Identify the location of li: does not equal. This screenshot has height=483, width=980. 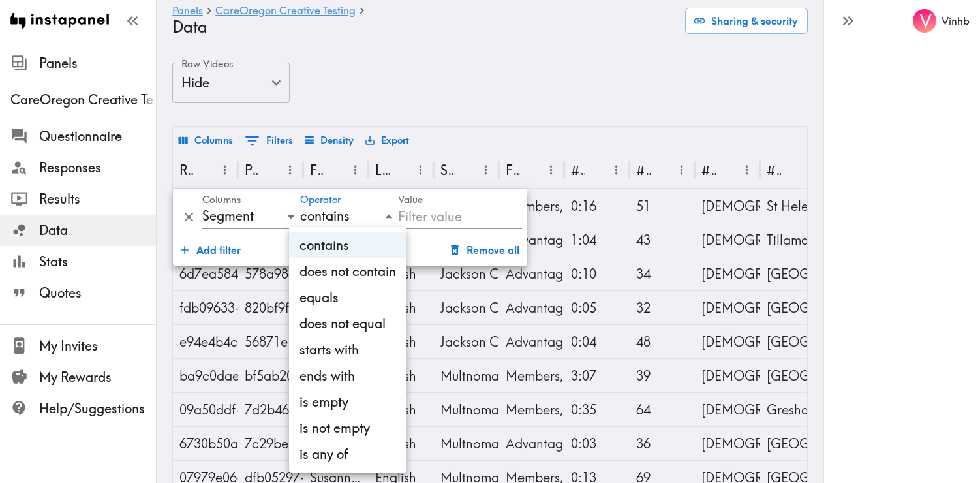
(348, 324).